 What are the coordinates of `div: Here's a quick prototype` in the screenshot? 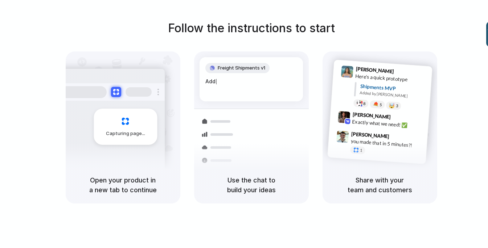 It's located at (391, 79).